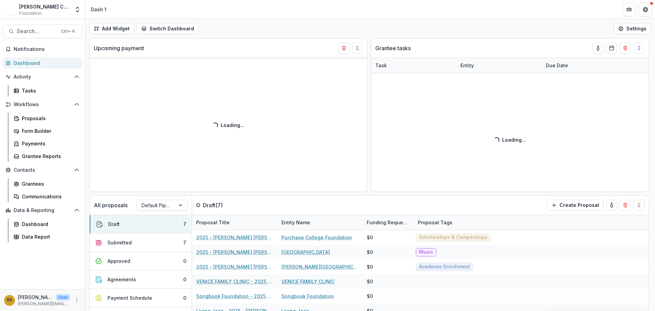 This screenshot has width=655, height=311. I want to click on button: Open Activity, so click(42, 77).